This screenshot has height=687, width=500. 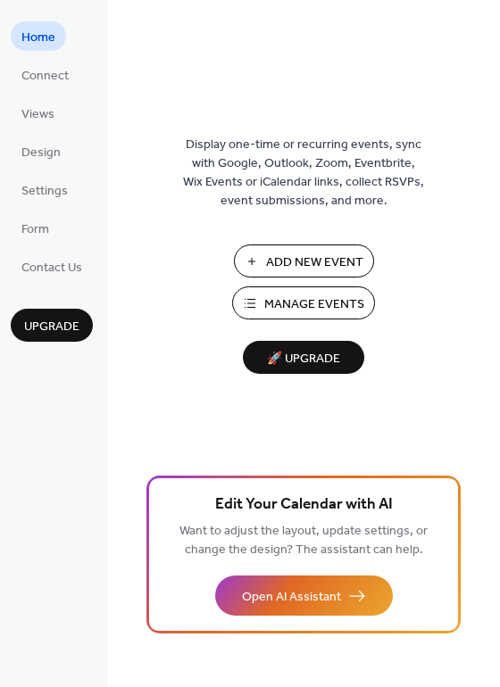 What do you see at coordinates (52, 325) in the screenshot?
I see `button: Upgrade` at bounding box center [52, 325].